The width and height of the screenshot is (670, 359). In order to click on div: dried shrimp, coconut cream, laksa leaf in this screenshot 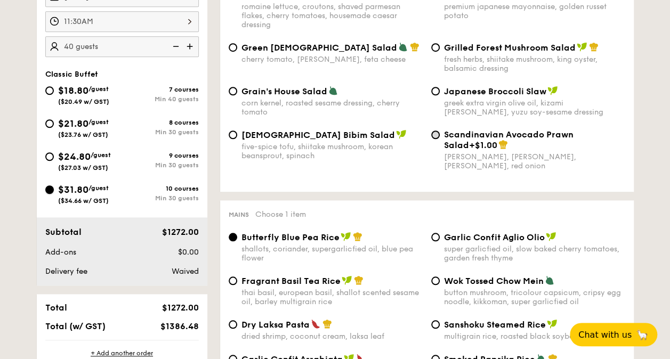, I will do `click(332, 336)`.